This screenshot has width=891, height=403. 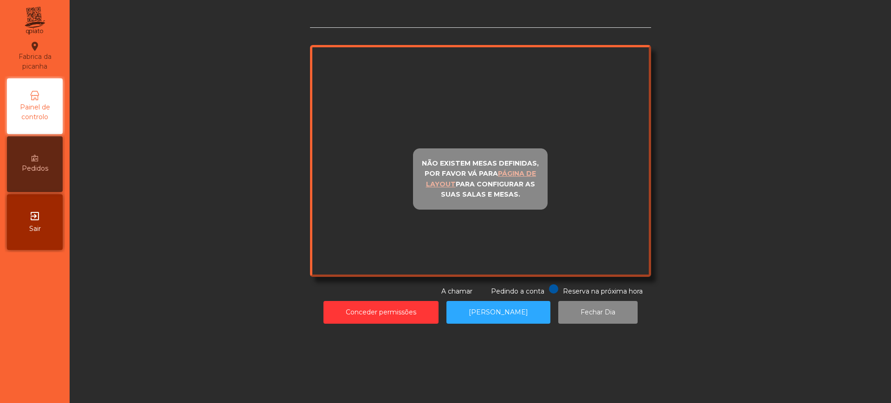 I want to click on img: qpiato, so click(x=34, y=21).